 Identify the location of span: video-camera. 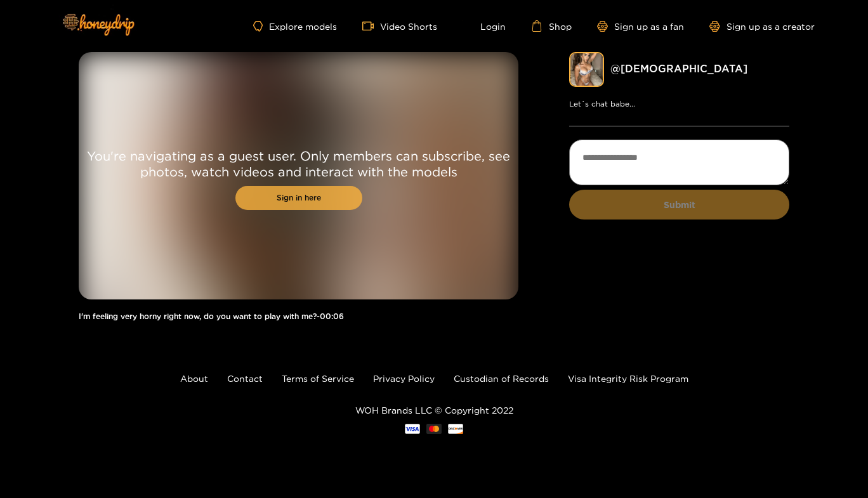
(372, 26).